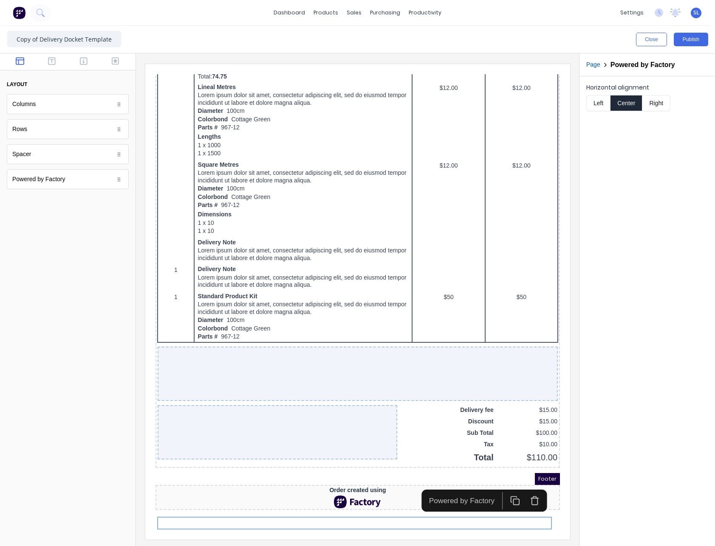  I want to click on button: Close, so click(651, 39).